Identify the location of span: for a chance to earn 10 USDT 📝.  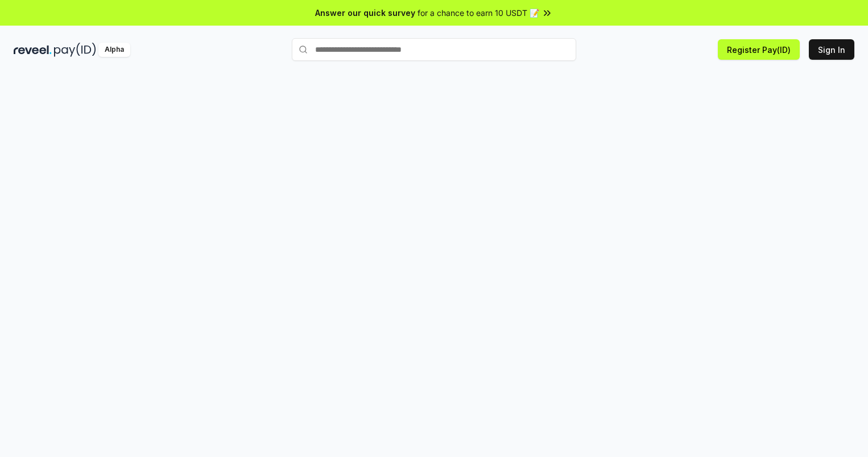
(478, 13).